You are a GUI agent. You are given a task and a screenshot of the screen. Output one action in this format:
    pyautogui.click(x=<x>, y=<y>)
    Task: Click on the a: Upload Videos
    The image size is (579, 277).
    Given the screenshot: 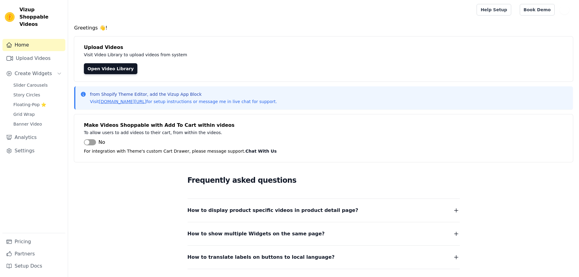 What is the action you would take?
    pyautogui.click(x=34, y=58)
    